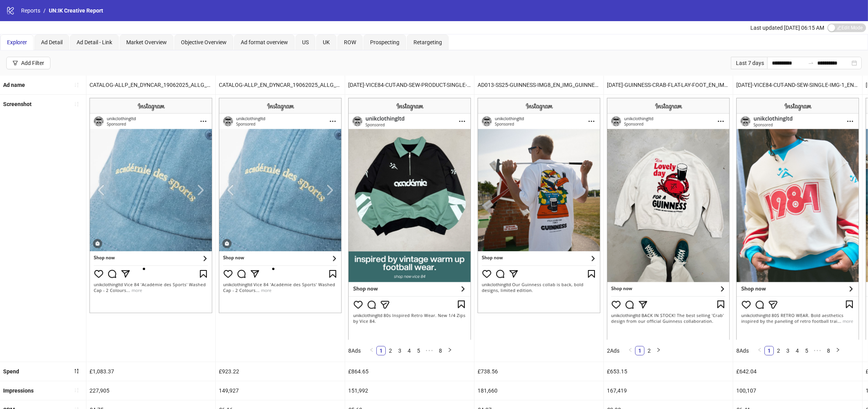  Describe the element at coordinates (18, 390) in the screenshot. I see `b: Impressions` at that location.